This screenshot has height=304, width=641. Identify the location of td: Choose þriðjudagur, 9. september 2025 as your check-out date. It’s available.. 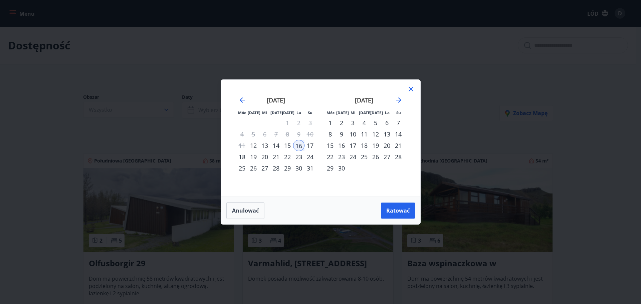
(341, 134).